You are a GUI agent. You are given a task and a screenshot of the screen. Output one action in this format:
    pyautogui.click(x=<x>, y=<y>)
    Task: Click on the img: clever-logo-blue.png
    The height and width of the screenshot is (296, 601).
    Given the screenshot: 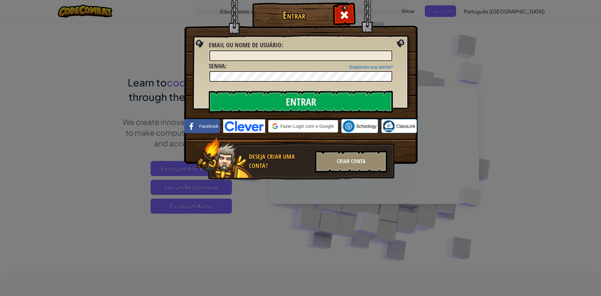 What is the action you would take?
    pyautogui.click(x=244, y=126)
    